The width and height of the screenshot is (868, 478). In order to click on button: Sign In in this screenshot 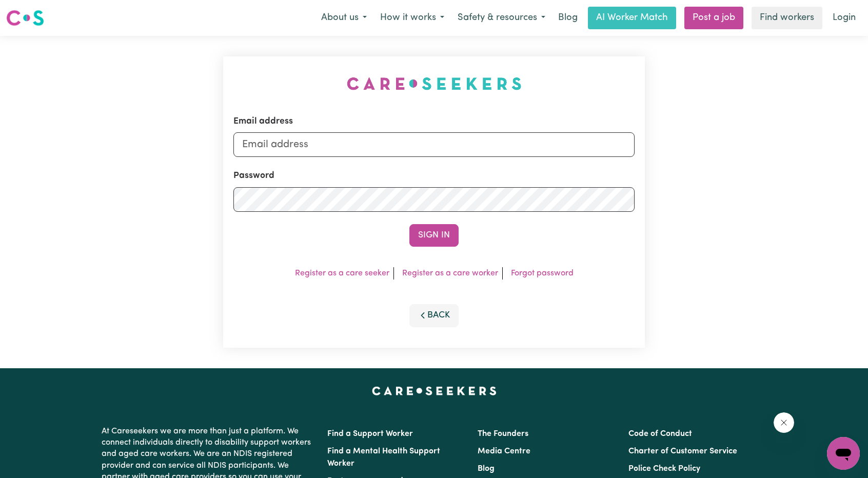, I will do `click(434, 236)`.